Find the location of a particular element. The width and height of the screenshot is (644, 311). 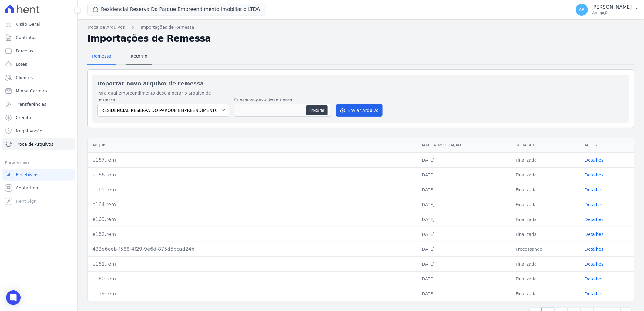

h2: Importar novo arquivo de remessa is located at coordinates (361, 83).